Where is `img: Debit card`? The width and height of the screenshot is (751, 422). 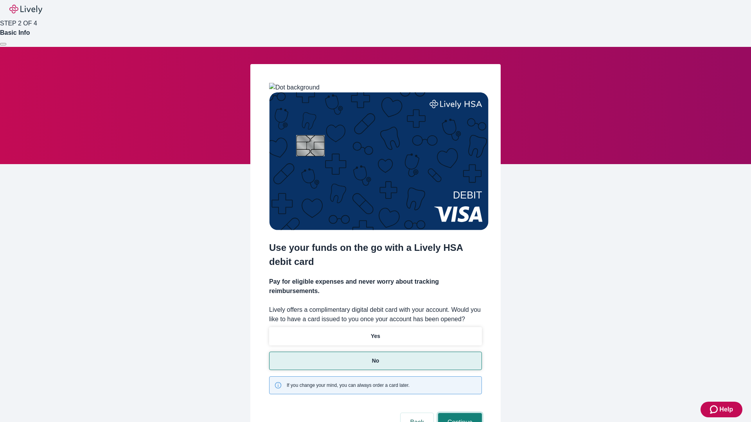
img: Debit card is located at coordinates (379, 161).